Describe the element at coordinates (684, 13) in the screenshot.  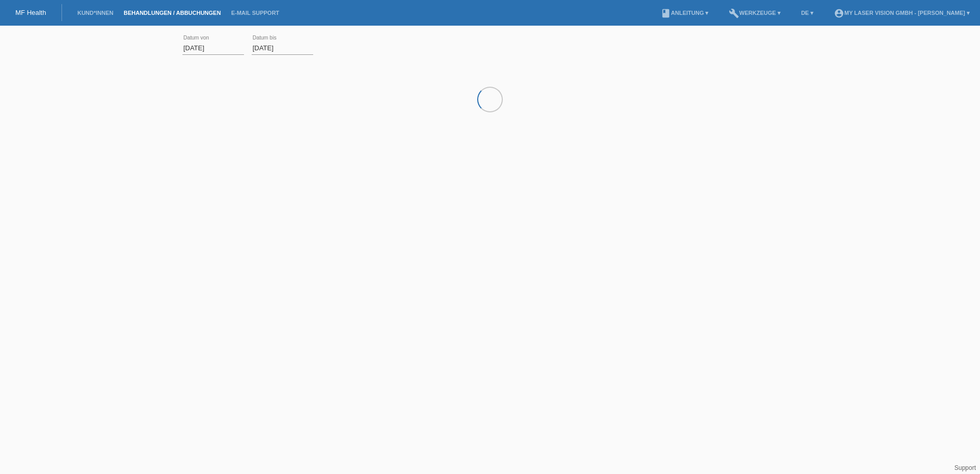
I see `a: bookAnleitung ▾` at that location.